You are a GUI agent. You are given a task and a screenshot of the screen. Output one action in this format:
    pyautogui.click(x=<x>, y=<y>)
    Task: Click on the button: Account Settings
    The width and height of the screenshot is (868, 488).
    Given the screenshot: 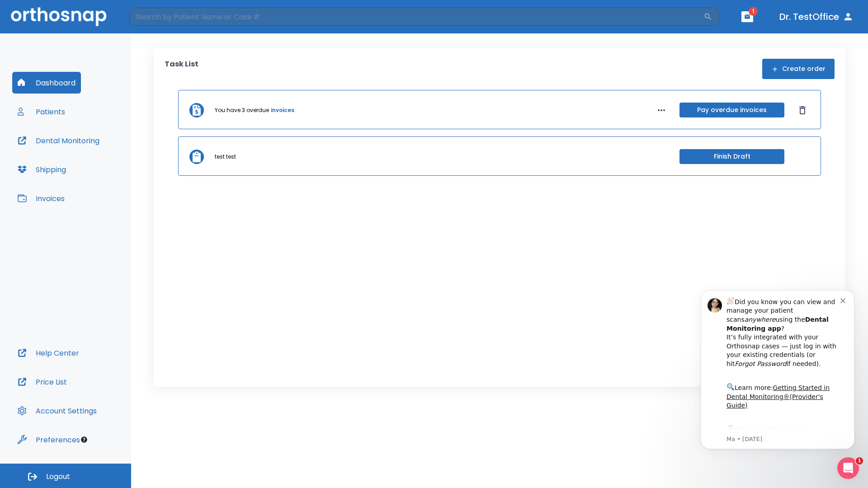 What is the action you would take?
    pyautogui.click(x=57, y=411)
    